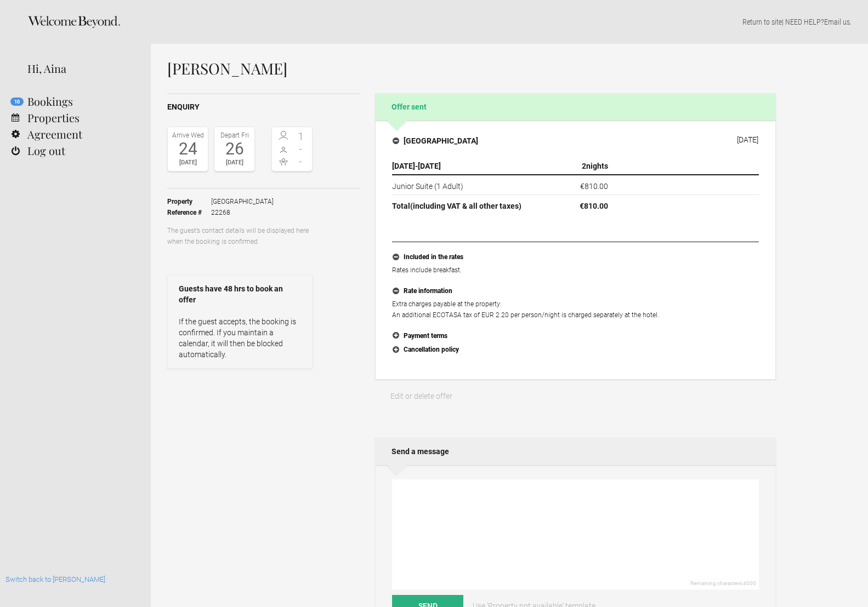 The width and height of the screenshot is (868, 607). What do you see at coordinates (575, 350) in the screenshot?
I see `button: Cancellation policy` at bounding box center [575, 350].